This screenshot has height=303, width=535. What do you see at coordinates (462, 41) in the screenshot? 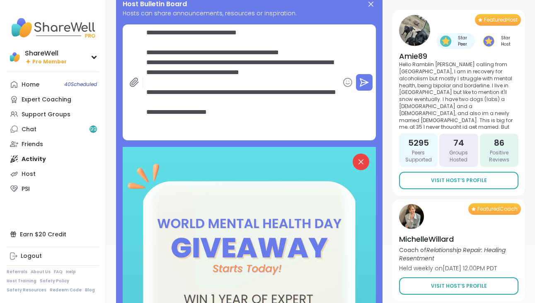
I see `span: Star Peer` at bounding box center [462, 41].